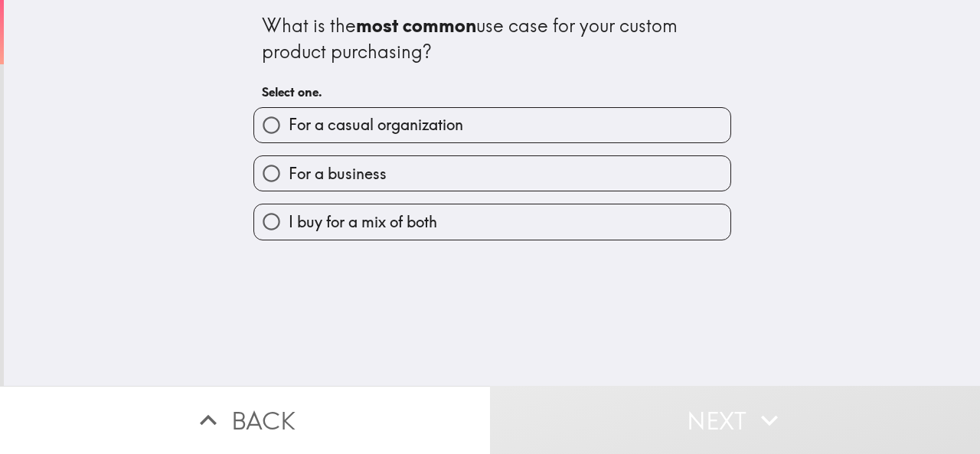  I want to click on span: I buy for a mix of both, so click(363, 223).